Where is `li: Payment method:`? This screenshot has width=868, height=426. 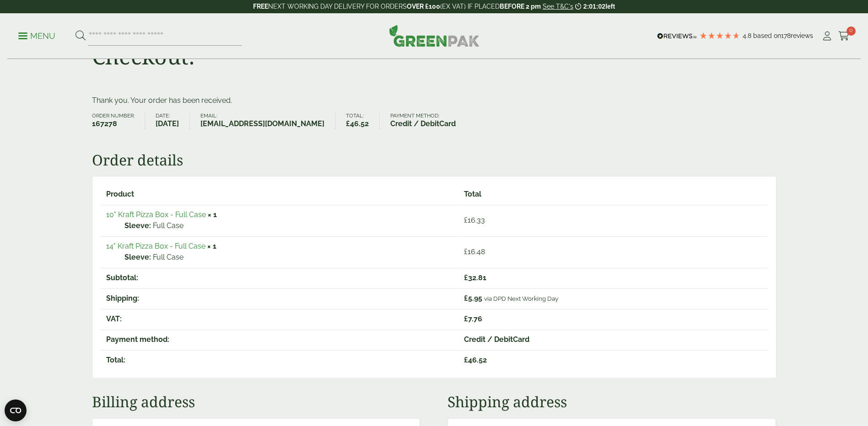
li: Payment method: is located at coordinates (428, 121).